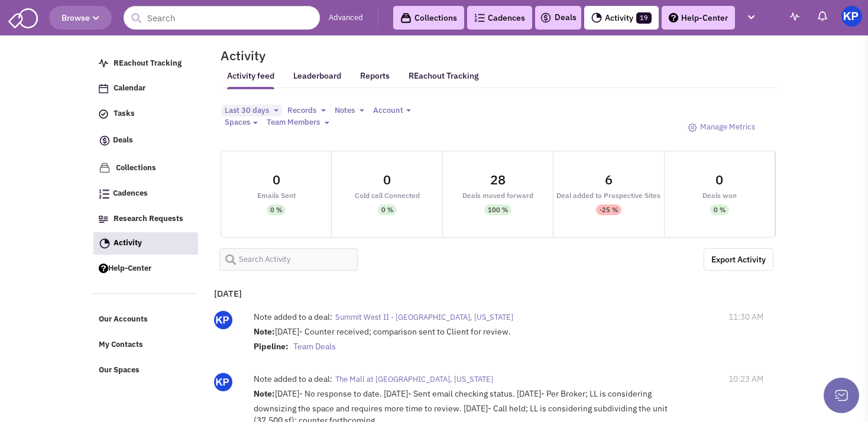  Describe the element at coordinates (392, 110) in the screenshot. I see `button: Account` at that location.